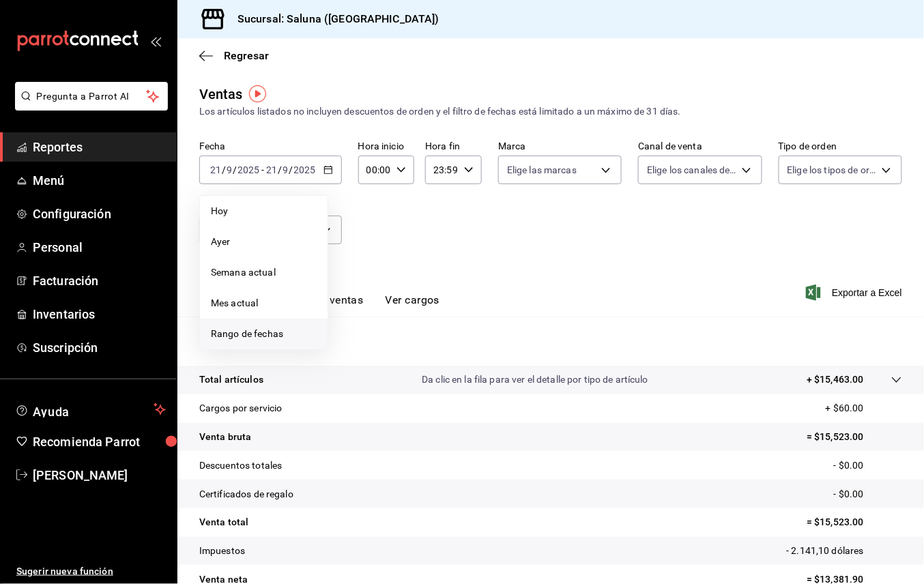 The height and width of the screenshot is (584, 924). Describe the element at coordinates (234, 56) in the screenshot. I see `button: Regresar` at that location.